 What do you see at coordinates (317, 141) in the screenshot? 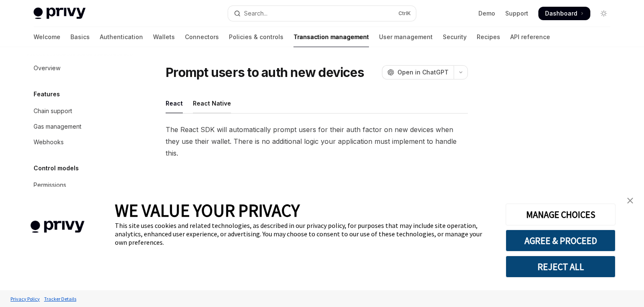
I see `span: The React SDK will automatically prompt users for their auth factor on new devices when they use ...` at bounding box center [317, 141].